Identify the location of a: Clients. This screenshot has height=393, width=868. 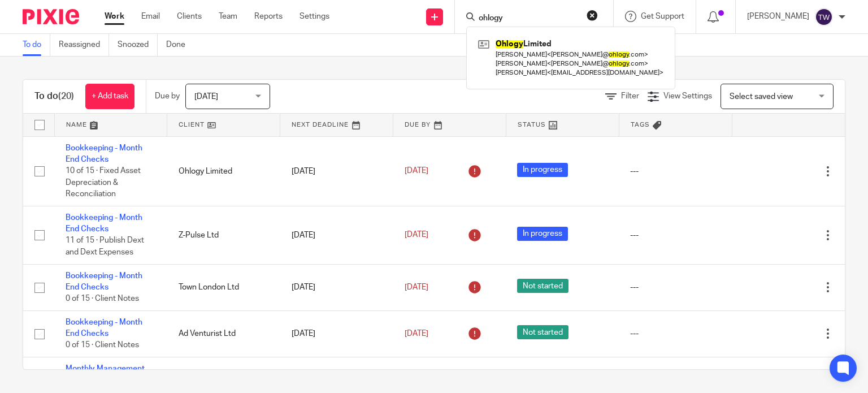
(189, 16).